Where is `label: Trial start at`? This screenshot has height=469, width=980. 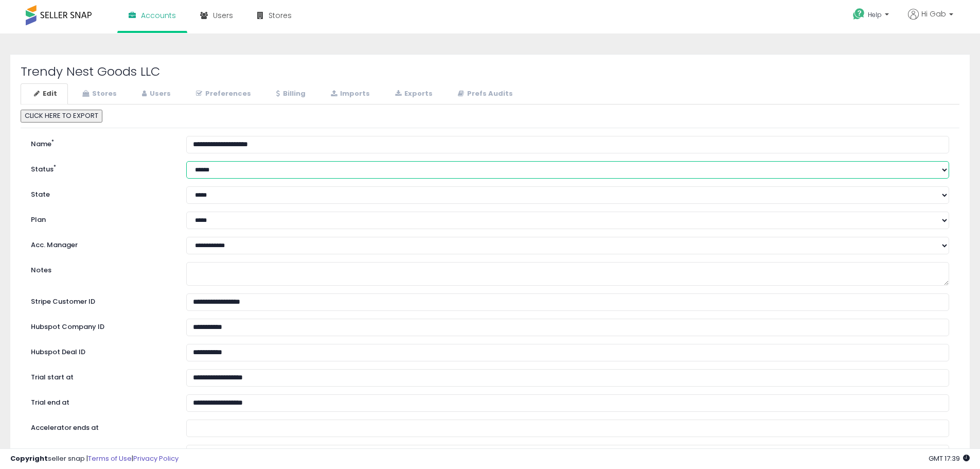 label: Trial start at is located at coordinates (101, 376).